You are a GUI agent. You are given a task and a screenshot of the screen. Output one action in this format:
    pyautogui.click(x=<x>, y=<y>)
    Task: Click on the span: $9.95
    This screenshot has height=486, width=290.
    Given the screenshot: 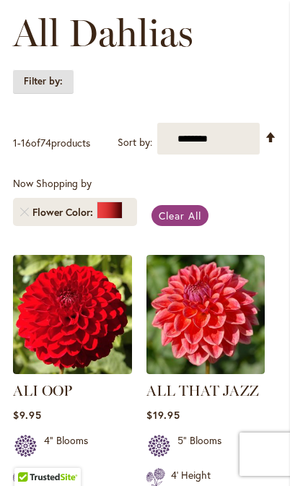 What is the action you would take?
    pyautogui.click(x=27, y=414)
    